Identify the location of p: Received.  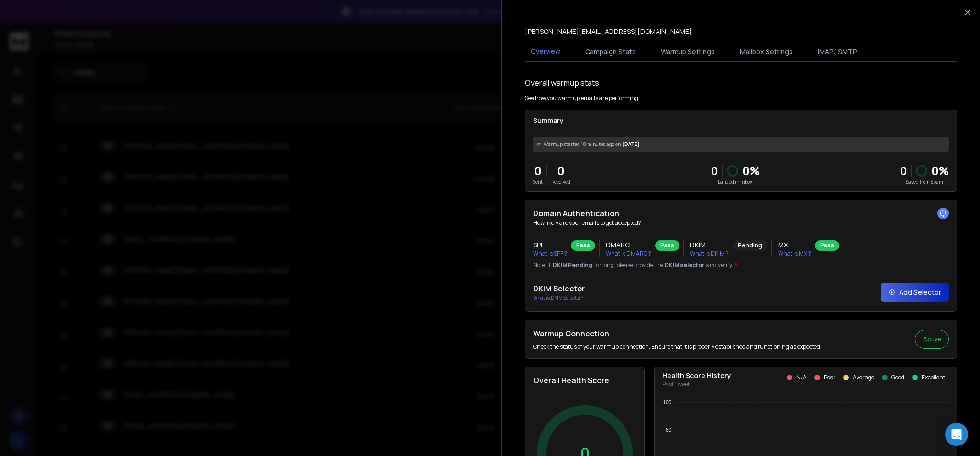
(561, 182).